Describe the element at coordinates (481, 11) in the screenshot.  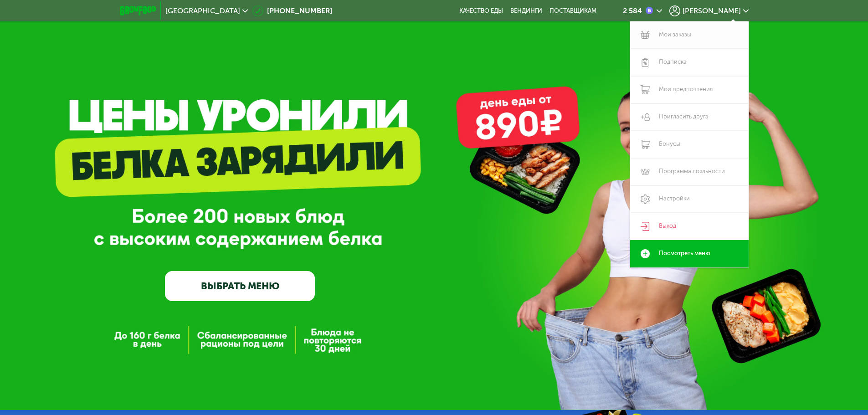
I see `a: Качество еды` at that location.